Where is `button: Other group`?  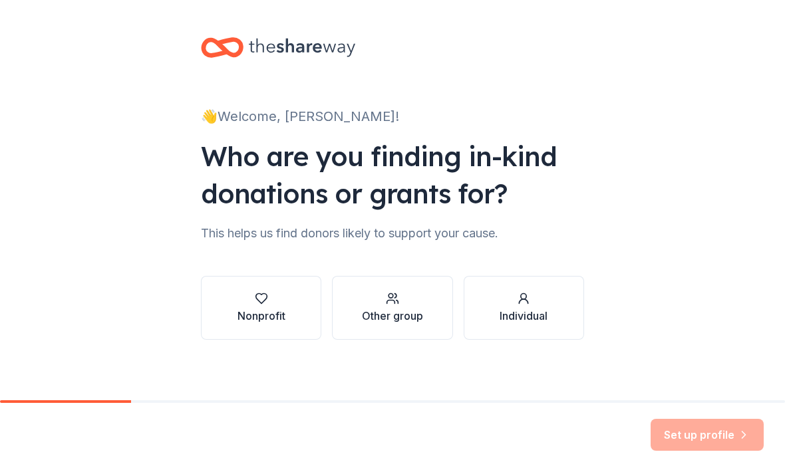
button: Other group is located at coordinates (392, 308).